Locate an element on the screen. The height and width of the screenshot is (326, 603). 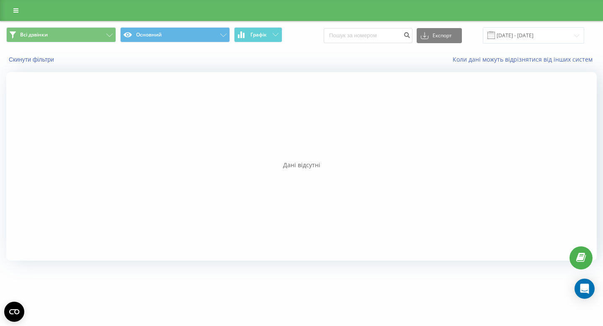
a: Коли дані можуть відрізнятися вiд інших систем is located at coordinates (525, 59).